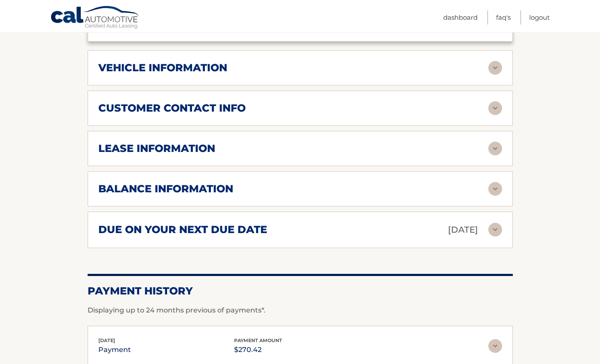 The height and width of the screenshot is (364, 600). Describe the element at coordinates (162, 68) in the screenshot. I see `h2: vehicle information` at that location.